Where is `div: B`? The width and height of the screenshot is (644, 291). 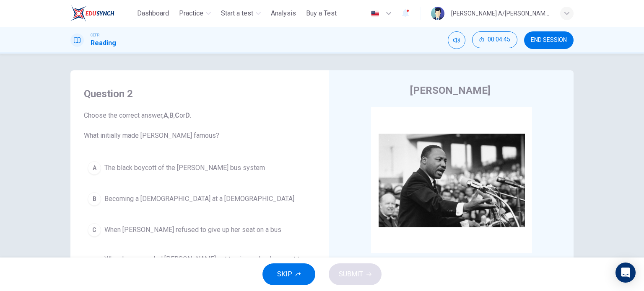
div: B is located at coordinates (94, 199).